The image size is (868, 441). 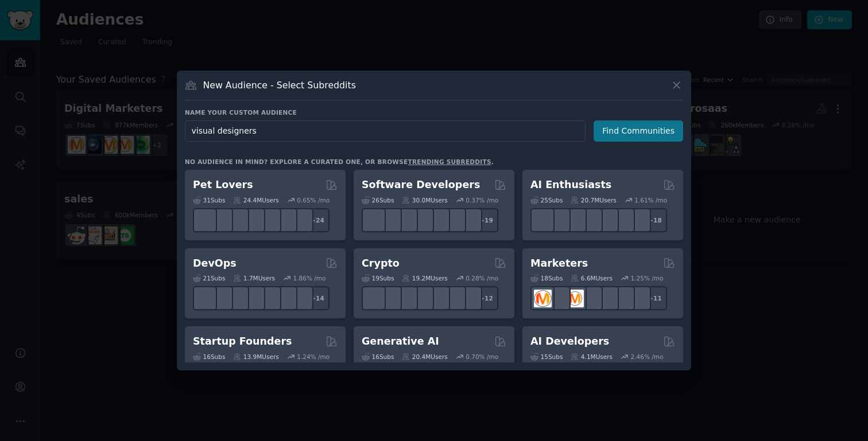 What do you see at coordinates (434, 112) in the screenshot?
I see `h3: Name your custom audience` at bounding box center [434, 112].